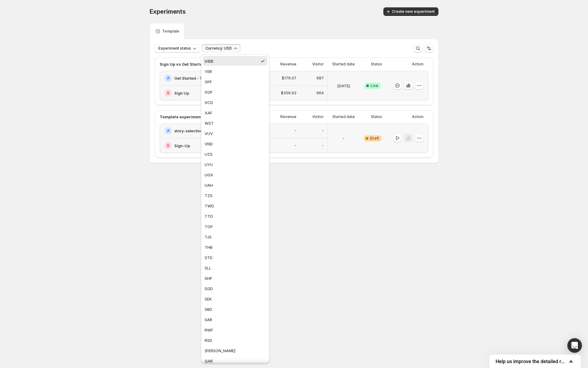 Image resolution: width=588 pixels, height=368 pixels. What do you see at coordinates (374, 86) in the screenshot?
I see `span: Live` at bounding box center [374, 86].